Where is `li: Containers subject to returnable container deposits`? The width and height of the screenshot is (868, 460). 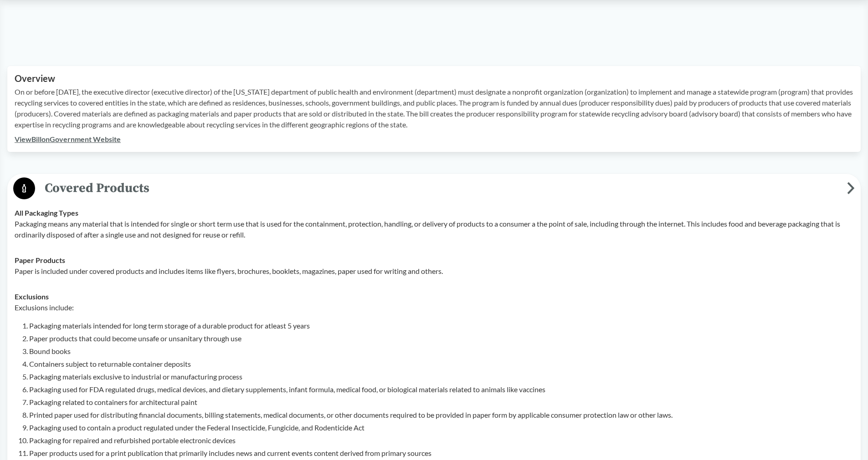 li: Containers subject to returnable container deposits is located at coordinates (441, 364).